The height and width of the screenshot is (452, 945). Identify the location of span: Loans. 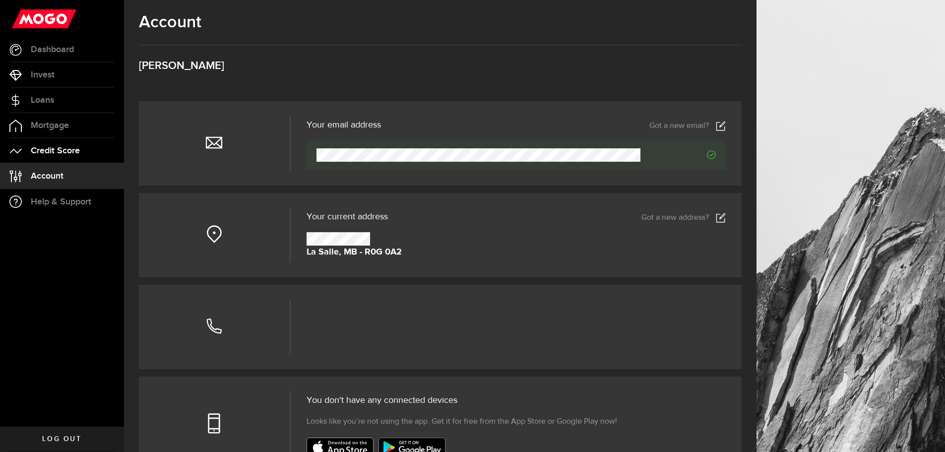
(42, 100).